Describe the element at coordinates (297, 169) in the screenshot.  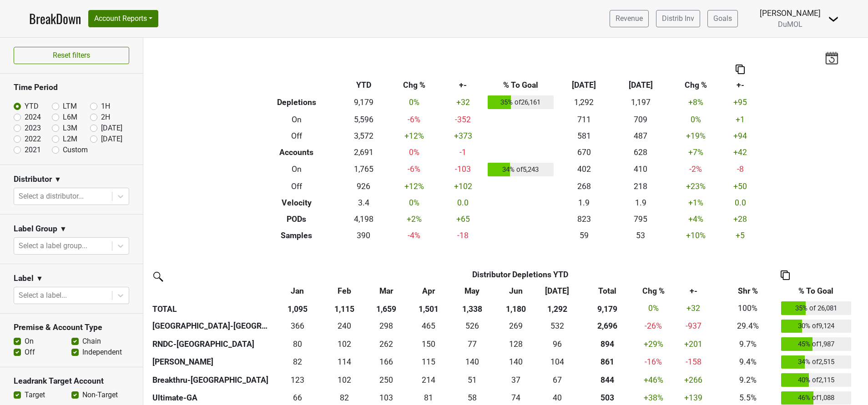
I see `th: On` at that location.